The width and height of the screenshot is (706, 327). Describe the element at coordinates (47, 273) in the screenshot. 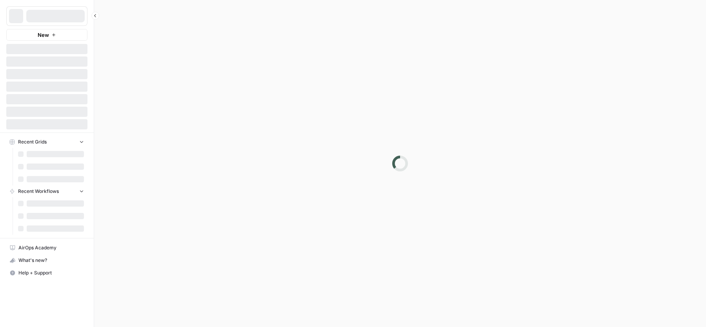

I see `button: Help + Support` at that location.